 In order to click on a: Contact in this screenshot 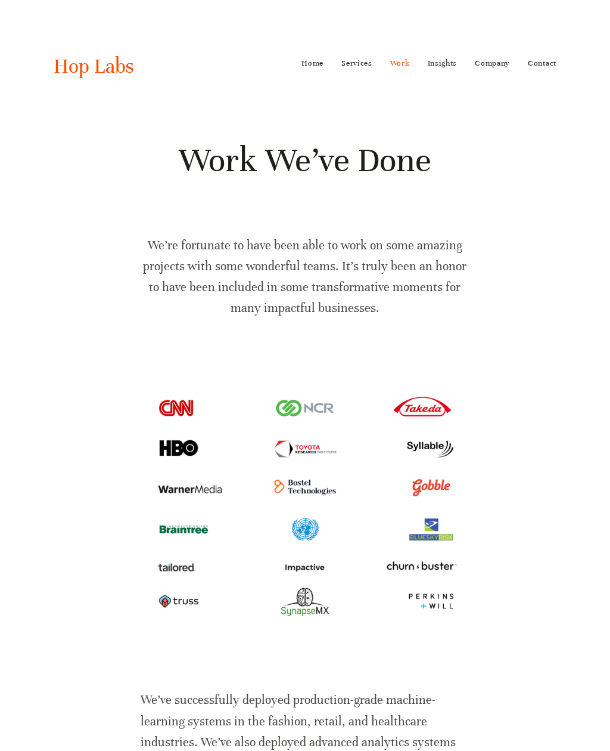, I will do `click(543, 63)`.